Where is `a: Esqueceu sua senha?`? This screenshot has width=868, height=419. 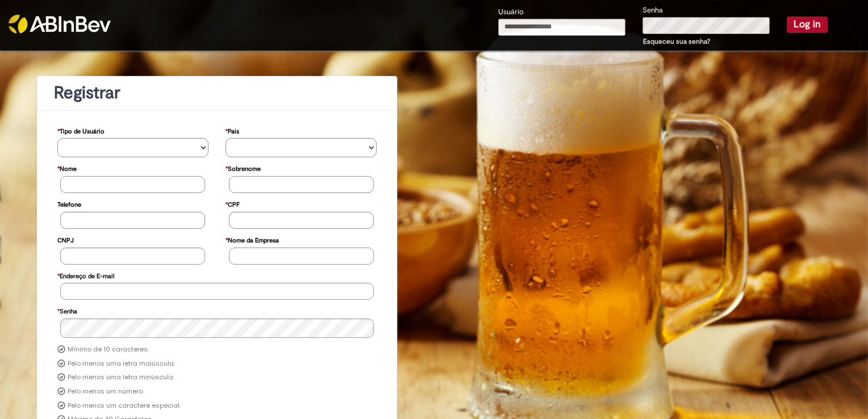 a: Esqueceu sua senha? is located at coordinates (676, 42).